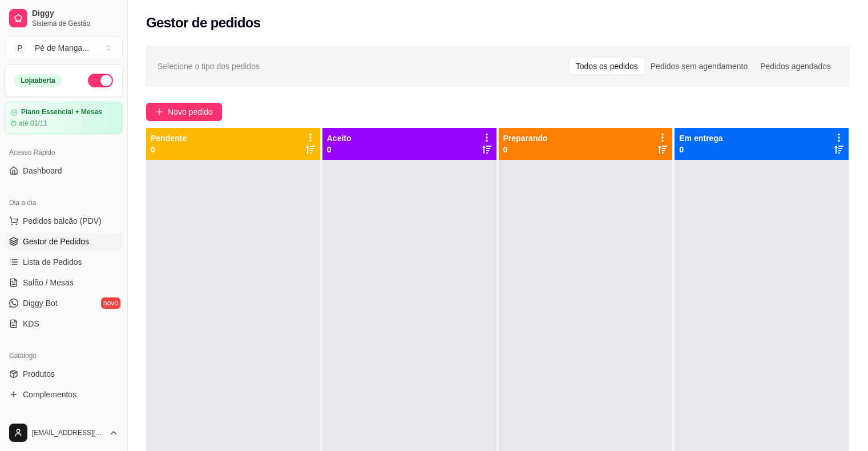 The height and width of the screenshot is (451, 868). Describe the element at coordinates (20, 48) in the screenshot. I see `span: P` at that location.